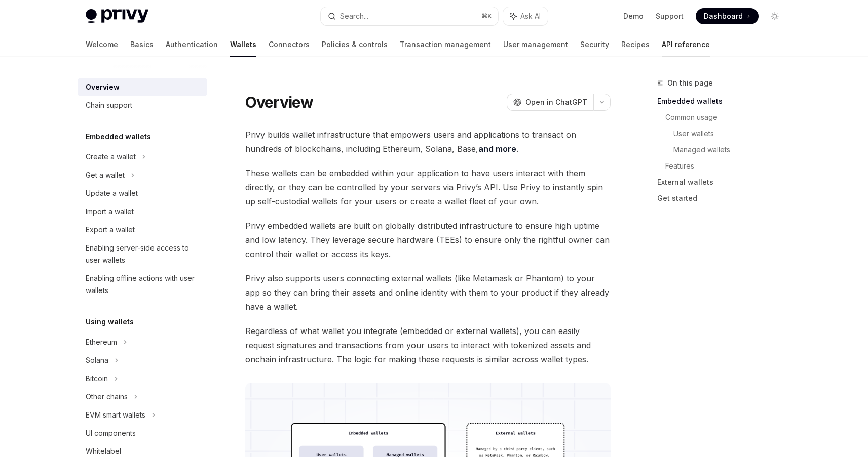 This screenshot has width=868, height=457. Describe the element at coordinates (143, 284) in the screenshot. I see `div: Enabling offline actions with user wallets` at that location.